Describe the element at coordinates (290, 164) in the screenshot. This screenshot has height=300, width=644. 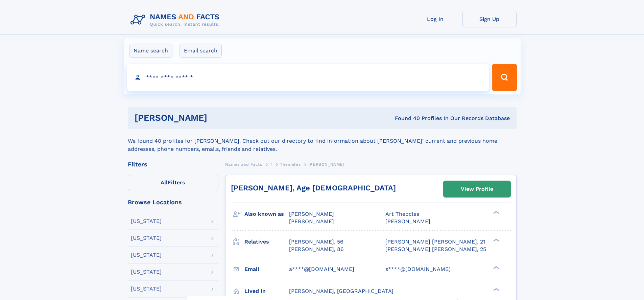
I see `span: Themeles` at that location.